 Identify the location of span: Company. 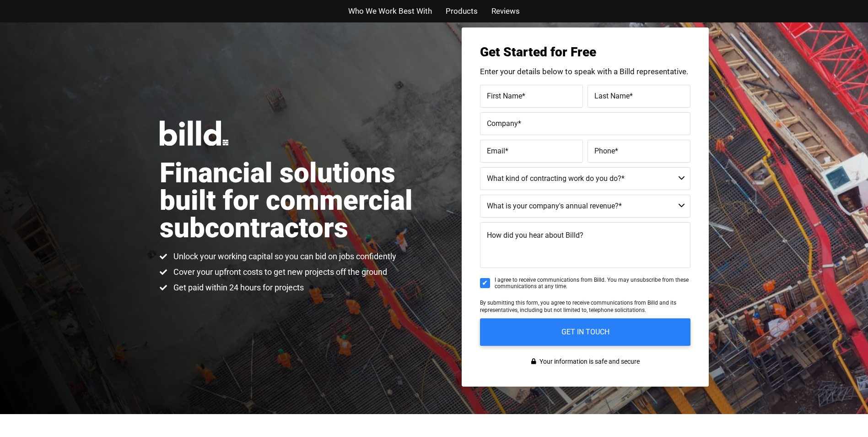
(503, 123).